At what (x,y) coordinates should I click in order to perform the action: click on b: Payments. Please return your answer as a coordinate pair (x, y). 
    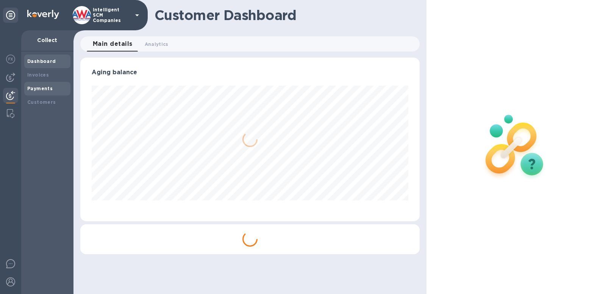
    Looking at the image, I should click on (40, 88).